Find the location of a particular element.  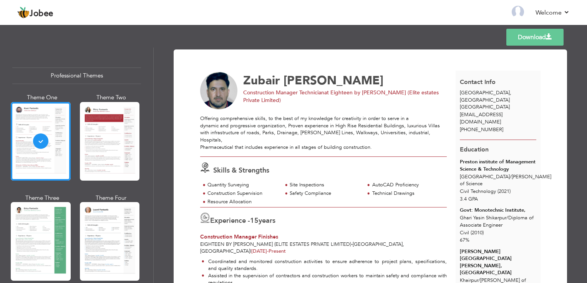

img: Profile Img is located at coordinates (518, 12).